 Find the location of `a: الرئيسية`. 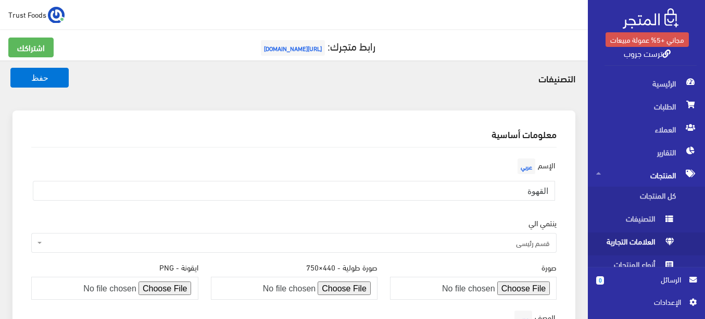

a: الرئيسية is located at coordinates (646, 83).